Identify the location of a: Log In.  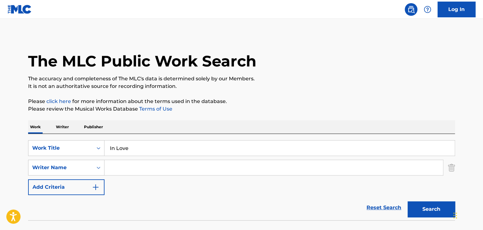
(456, 9).